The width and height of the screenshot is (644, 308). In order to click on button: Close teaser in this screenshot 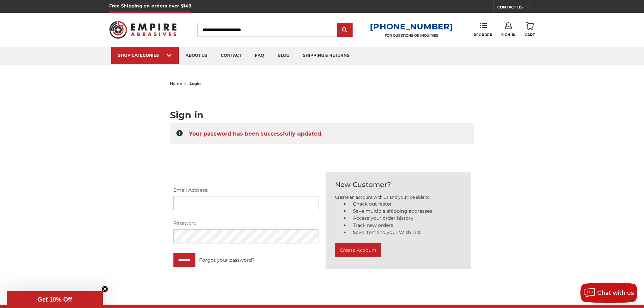, I will do `click(105, 289)`.